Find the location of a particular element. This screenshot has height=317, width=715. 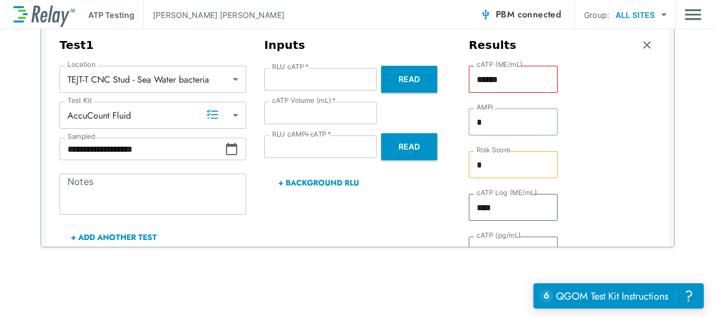

div: QGOM Test Kit Instructions is located at coordinates (79, 13).